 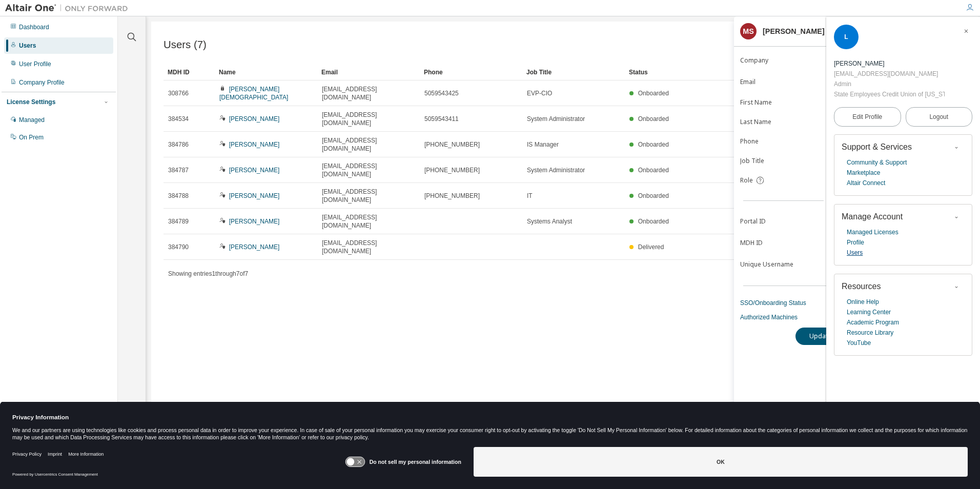 I want to click on span: Role, so click(x=747, y=181).